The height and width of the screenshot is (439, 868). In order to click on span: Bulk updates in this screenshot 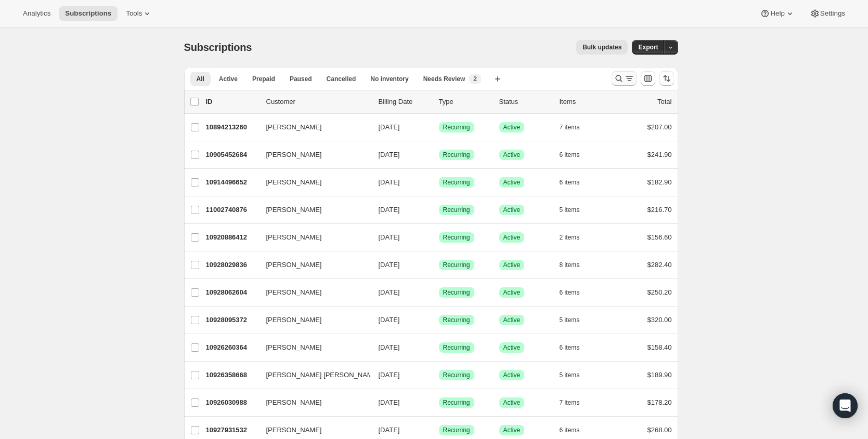, I will do `click(602, 47)`.